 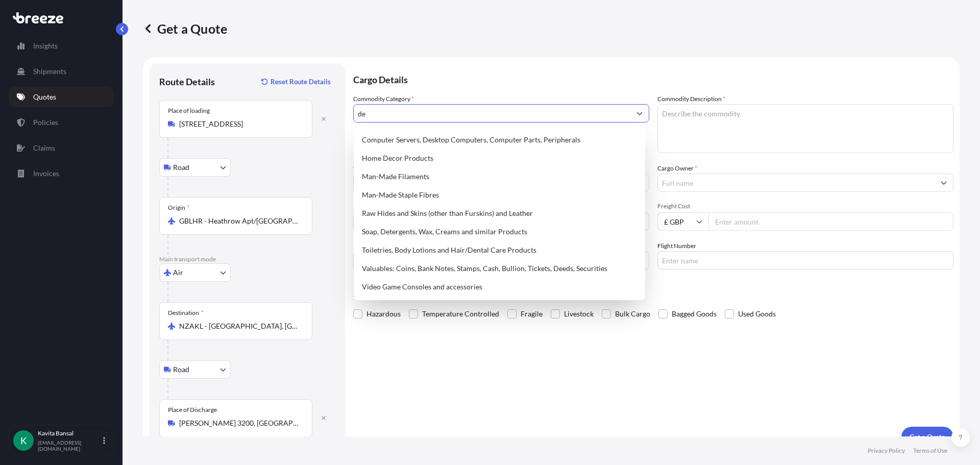 I want to click on input: Enter name, so click(x=806, y=260).